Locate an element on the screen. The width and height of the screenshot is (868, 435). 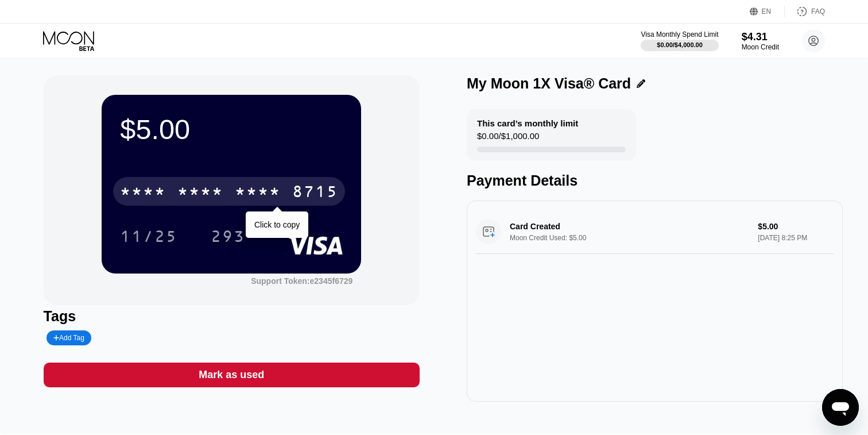
div: $4.31Moon Credit is located at coordinates (761, 41).